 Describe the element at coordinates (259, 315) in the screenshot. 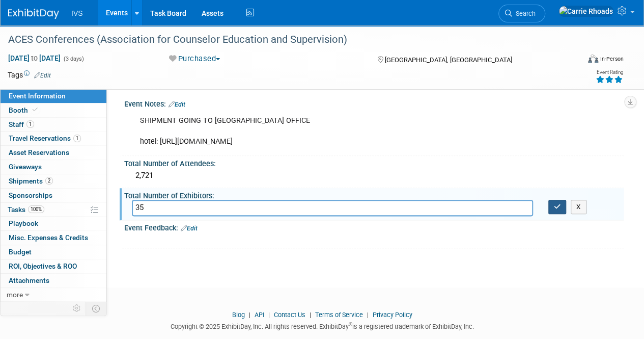

I see `a: API` at that location.